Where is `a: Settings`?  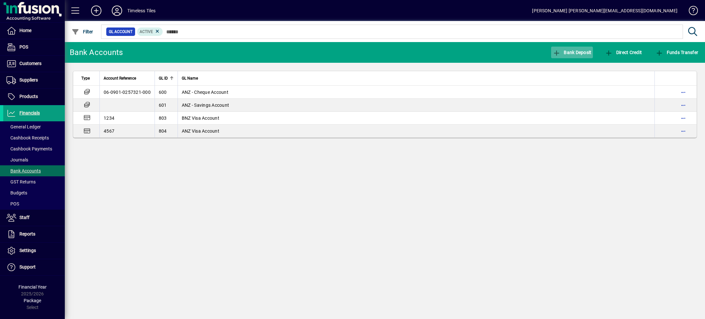
a: Settings is located at coordinates (34, 251).